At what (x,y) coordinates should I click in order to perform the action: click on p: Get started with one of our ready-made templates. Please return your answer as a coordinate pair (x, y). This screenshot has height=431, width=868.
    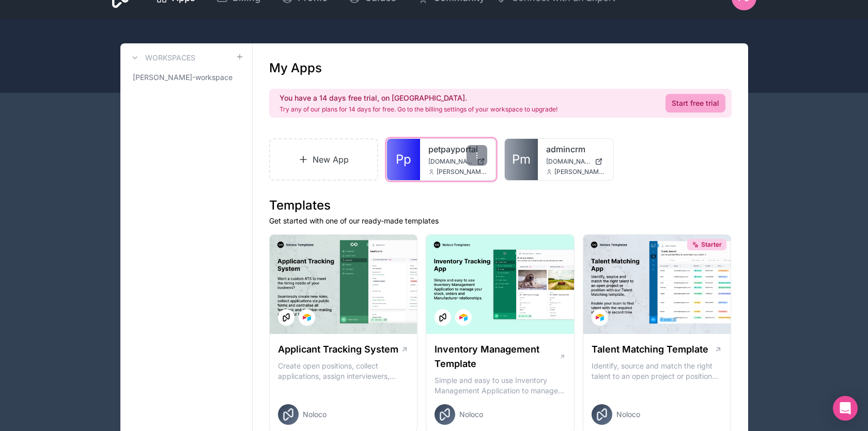
    Looking at the image, I should click on (500, 221).